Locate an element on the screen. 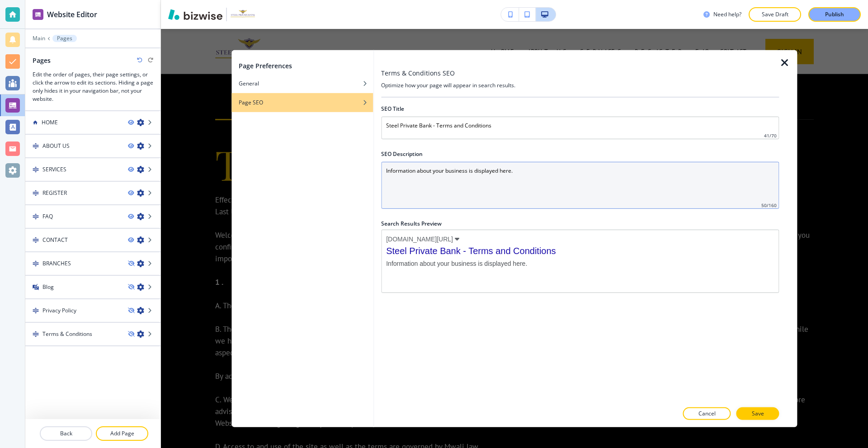  h2: Page Preferences is located at coordinates (265, 65).